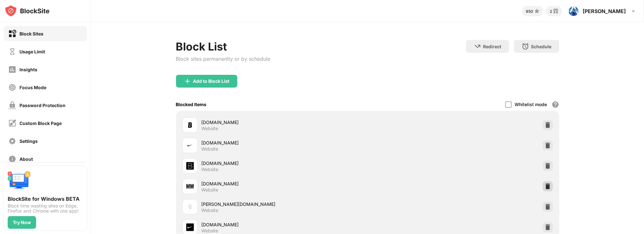  Describe the element at coordinates (41, 123) in the screenshot. I see `div: Custom Block Page` at that location.